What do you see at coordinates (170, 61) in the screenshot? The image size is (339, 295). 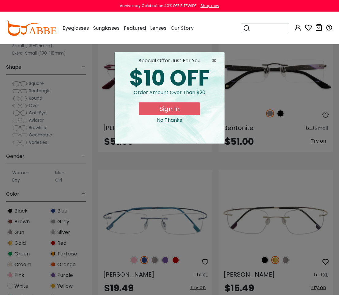 I see `div: special offer just for you` at bounding box center [170, 61].